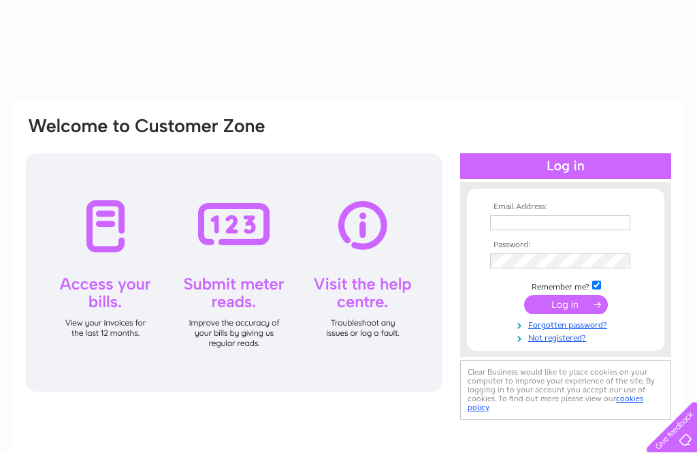 This screenshot has height=453, width=697. I want to click on td: Remember me?, so click(566, 285).